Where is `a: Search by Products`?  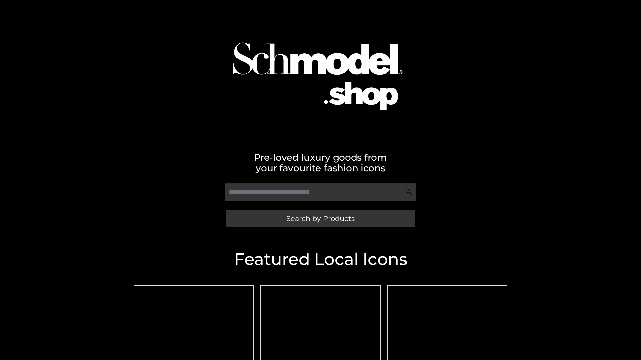
a: Search by Products is located at coordinates (320, 219).